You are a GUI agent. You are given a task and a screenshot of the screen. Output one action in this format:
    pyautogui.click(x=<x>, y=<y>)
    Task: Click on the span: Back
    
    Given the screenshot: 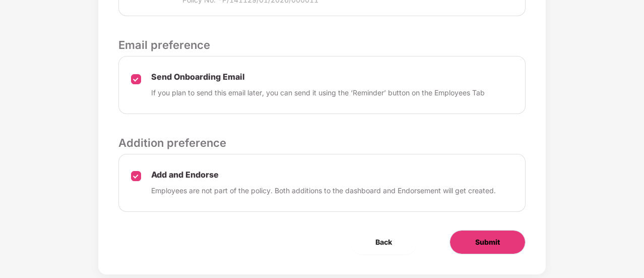 What is the action you would take?
    pyautogui.click(x=383, y=242)
    